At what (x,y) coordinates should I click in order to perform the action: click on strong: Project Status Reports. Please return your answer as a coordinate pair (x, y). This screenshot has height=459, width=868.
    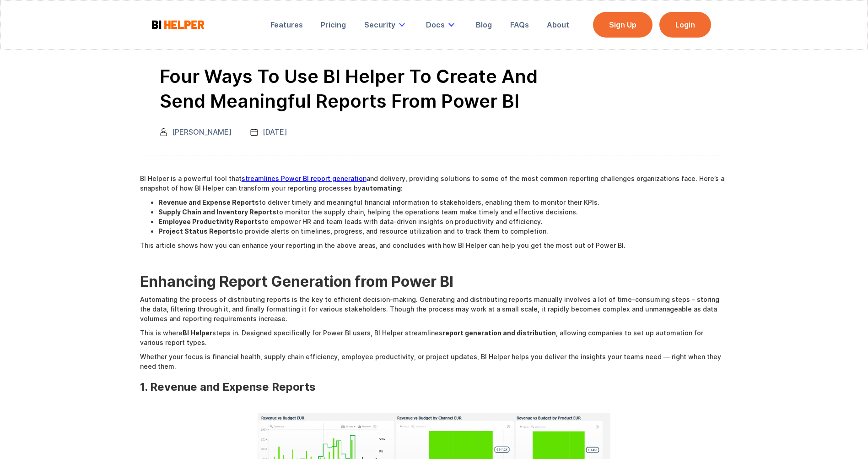
    Looking at the image, I should click on (197, 231).